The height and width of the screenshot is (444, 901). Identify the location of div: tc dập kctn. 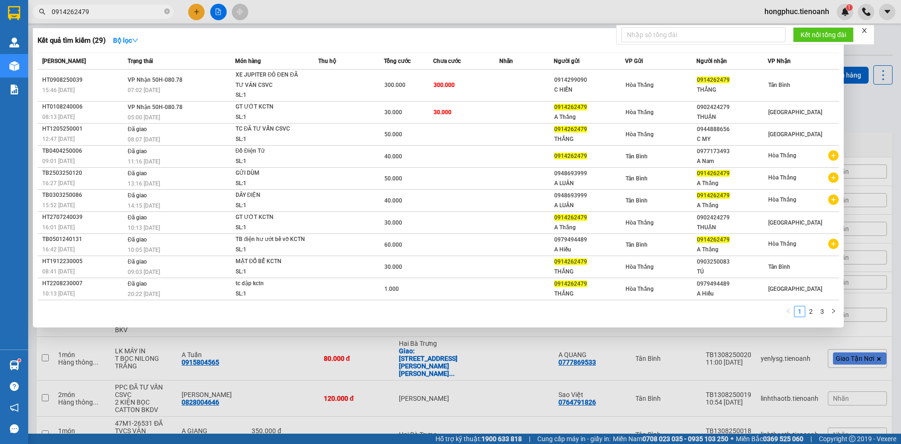
(271, 283).